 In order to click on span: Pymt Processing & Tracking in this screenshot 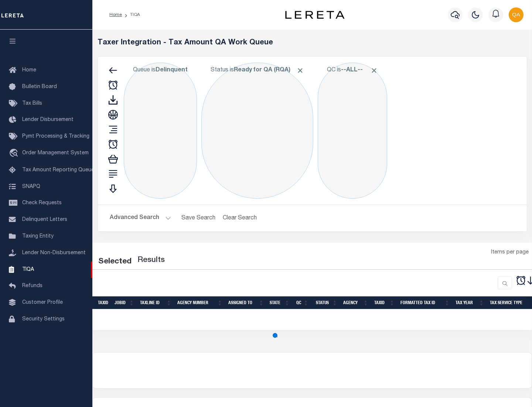, I will do `click(56, 137)`.